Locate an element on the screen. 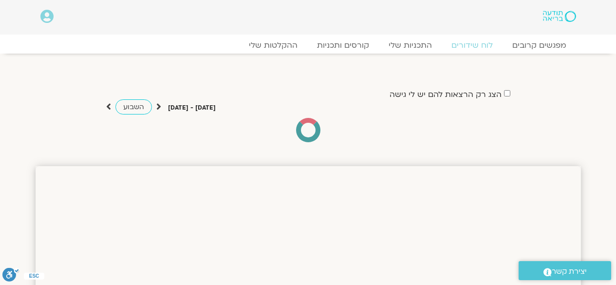 The height and width of the screenshot is (285, 616). a: יצירת קשר is located at coordinates (564, 270).